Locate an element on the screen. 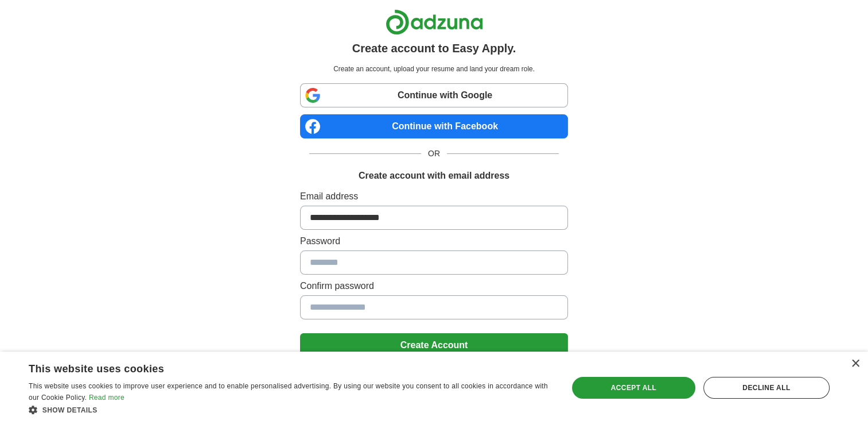  p: Create an account, upload your resume and land your dream role. is located at coordinates (434, 69).